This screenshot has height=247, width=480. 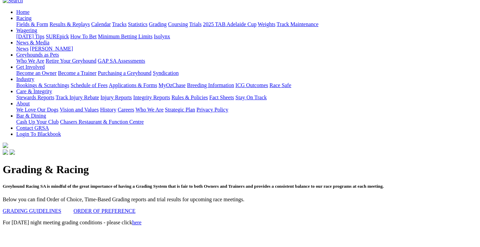 What do you see at coordinates (39, 134) in the screenshot?
I see `a: Login To Blackbook` at bounding box center [39, 134].